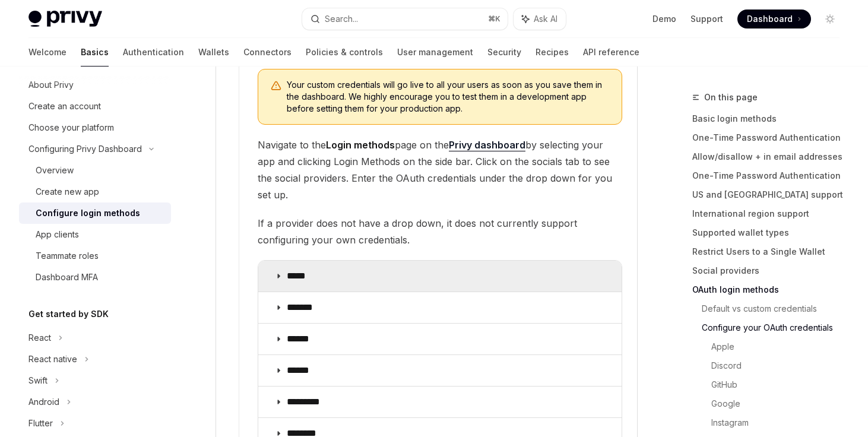 The width and height of the screenshot is (868, 437). What do you see at coordinates (440, 232) in the screenshot?
I see `span: If a provider does not have a drop down, it does not currently support configuring your own crede...` at bounding box center [440, 232].